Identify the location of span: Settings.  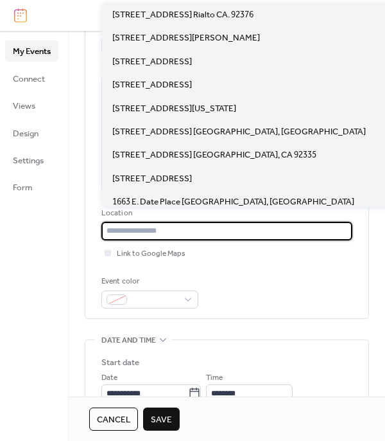
(28, 161).